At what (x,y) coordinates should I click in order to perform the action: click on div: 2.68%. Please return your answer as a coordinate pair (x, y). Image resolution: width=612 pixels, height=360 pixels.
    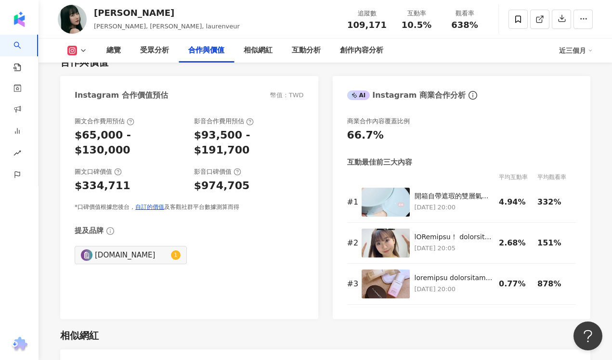
    Looking at the image, I should click on (515, 243).